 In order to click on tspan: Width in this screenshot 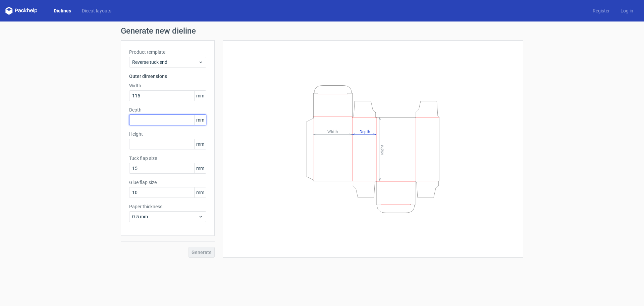, I will do `click(333, 132)`.